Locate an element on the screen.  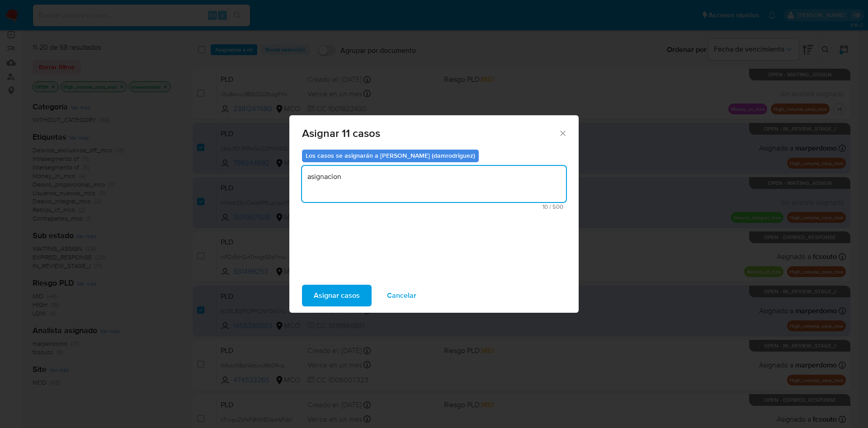
button: Asignar casos is located at coordinates (337, 295).